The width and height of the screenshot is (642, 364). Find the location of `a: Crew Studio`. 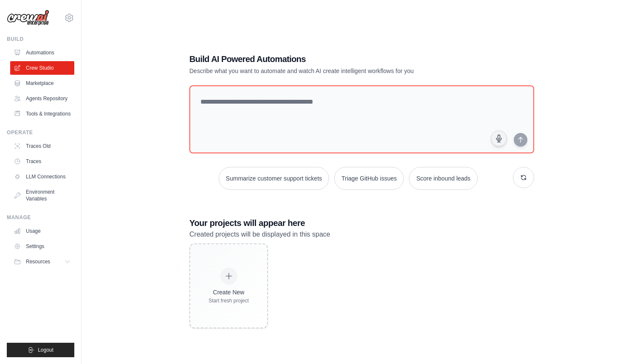

a: Crew Studio is located at coordinates (42, 68).